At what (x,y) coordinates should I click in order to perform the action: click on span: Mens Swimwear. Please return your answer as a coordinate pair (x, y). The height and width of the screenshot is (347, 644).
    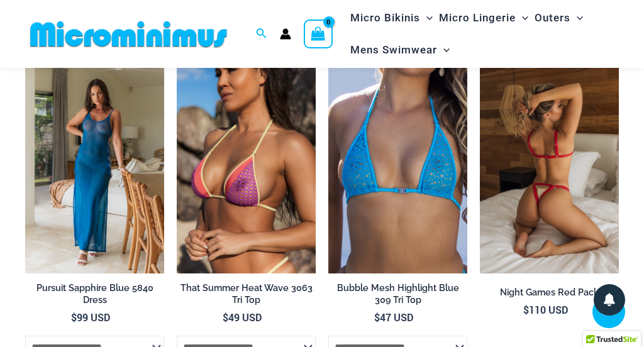
    Looking at the image, I should click on (394, 50).